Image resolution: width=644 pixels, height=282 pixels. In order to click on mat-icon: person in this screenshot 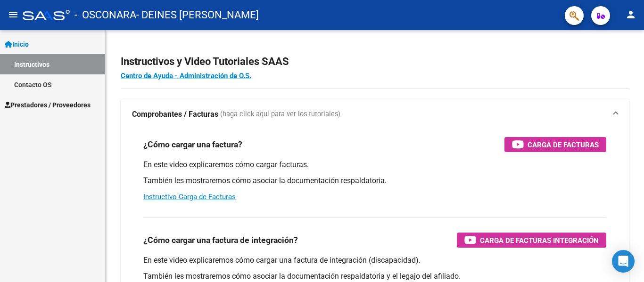, I will do `click(631, 14)`.